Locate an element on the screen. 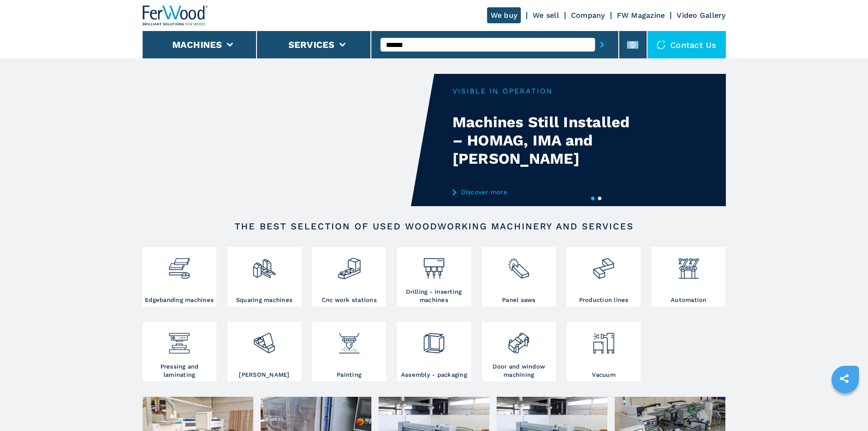 Image resolution: width=868 pixels, height=431 pixels. div: Contact us is located at coordinates (687, 45).